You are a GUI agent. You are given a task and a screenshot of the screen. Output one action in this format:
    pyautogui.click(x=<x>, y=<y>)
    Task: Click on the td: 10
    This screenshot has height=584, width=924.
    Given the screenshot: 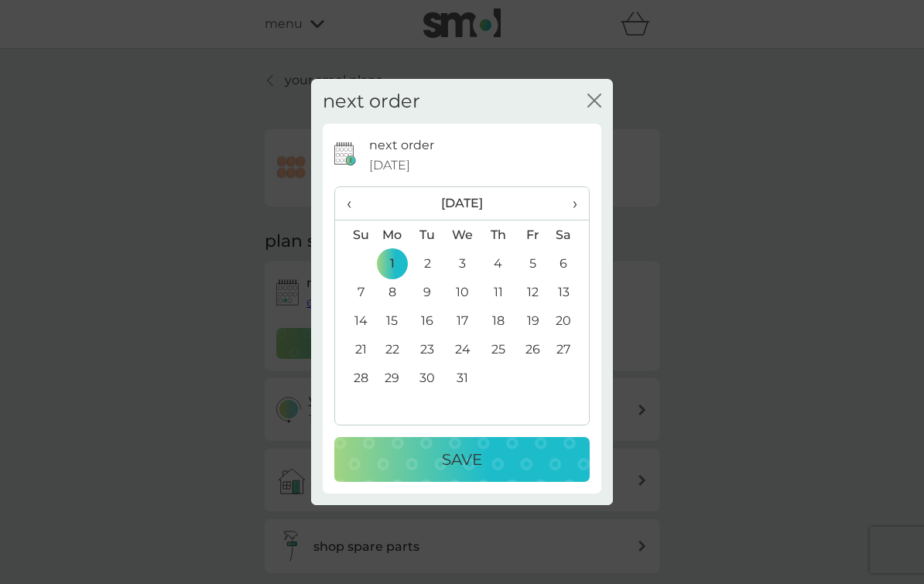 What is the action you would take?
    pyautogui.click(x=462, y=292)
    